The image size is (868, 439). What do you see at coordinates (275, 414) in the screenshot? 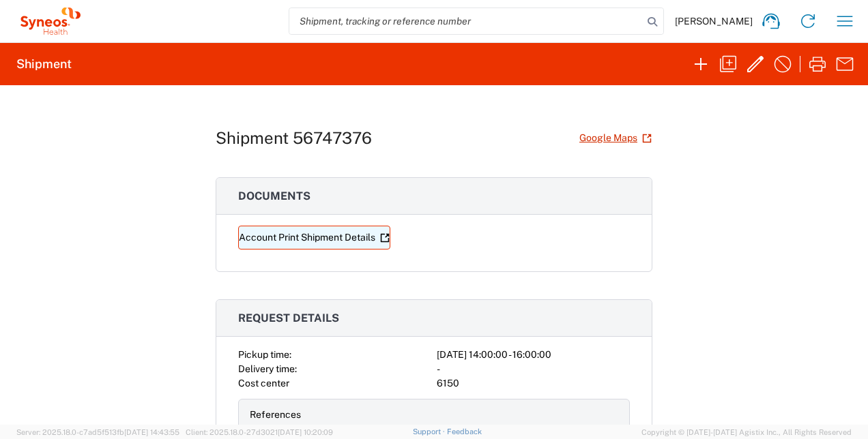
I see `span: References` at bounding box center [275, 414].